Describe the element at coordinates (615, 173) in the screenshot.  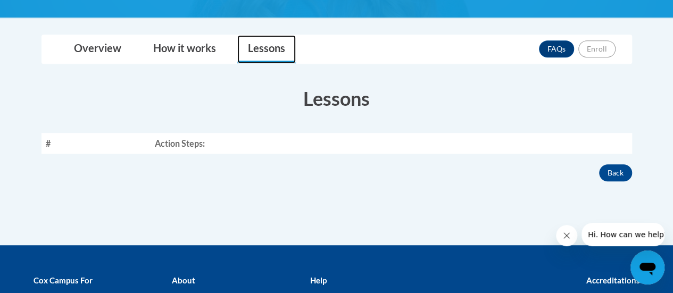
I see `button: Back` at that location.